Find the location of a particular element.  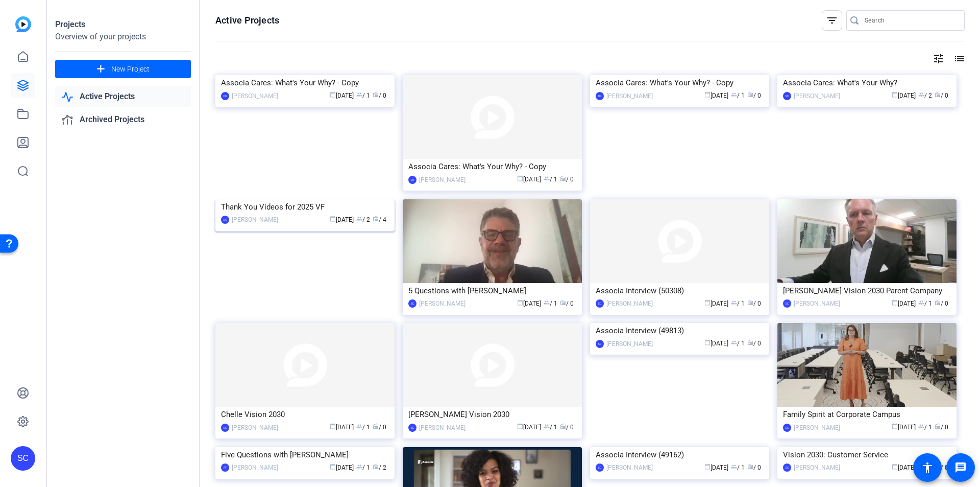

mat-icon: list is located at coordinates (959, 59).